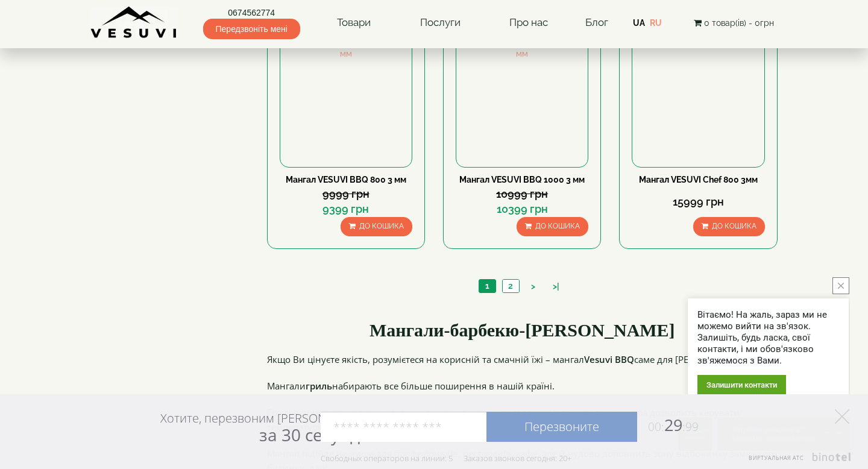 The height and width of the screenshot is (469, 868). I want to click on span: Виртуальная АТС, so click(777, 457).